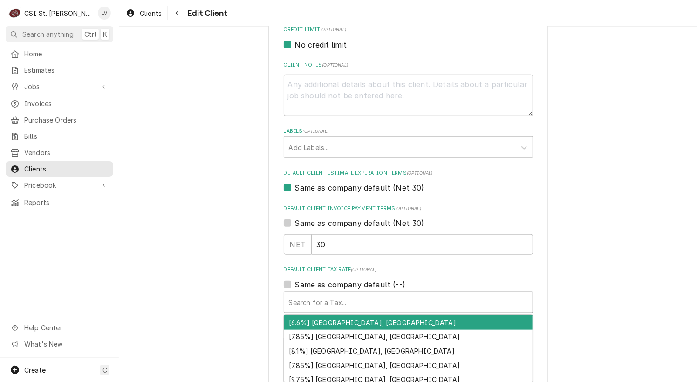  What do you see at coordinates (66, 152) in the screenshot?
I see `span: Vendors` at bounding box center [66, 152].